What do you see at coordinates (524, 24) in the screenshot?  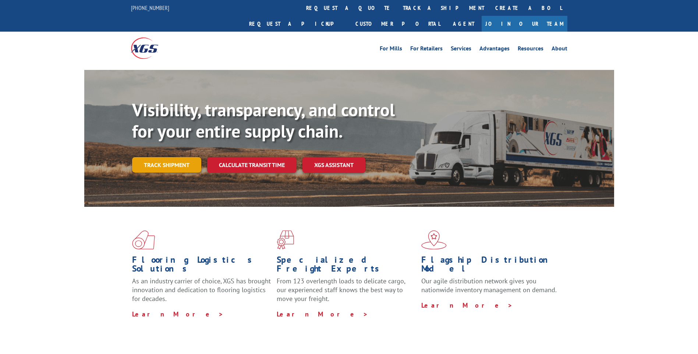 I see `a: Join Our Team` at bounding box center [524, 24].